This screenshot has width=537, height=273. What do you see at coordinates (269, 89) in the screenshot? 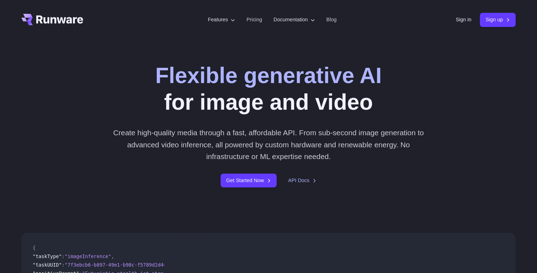
I see `h1: for image and video` at bounding box center [269, 89].